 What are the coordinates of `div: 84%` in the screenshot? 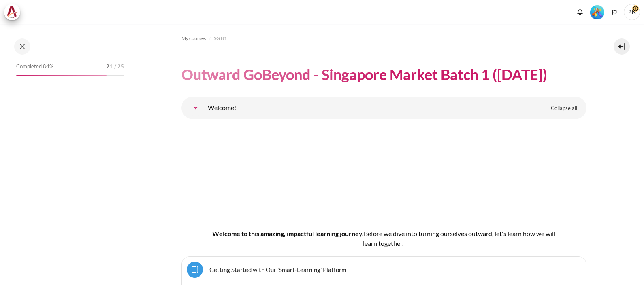 It's located at (61, 75).